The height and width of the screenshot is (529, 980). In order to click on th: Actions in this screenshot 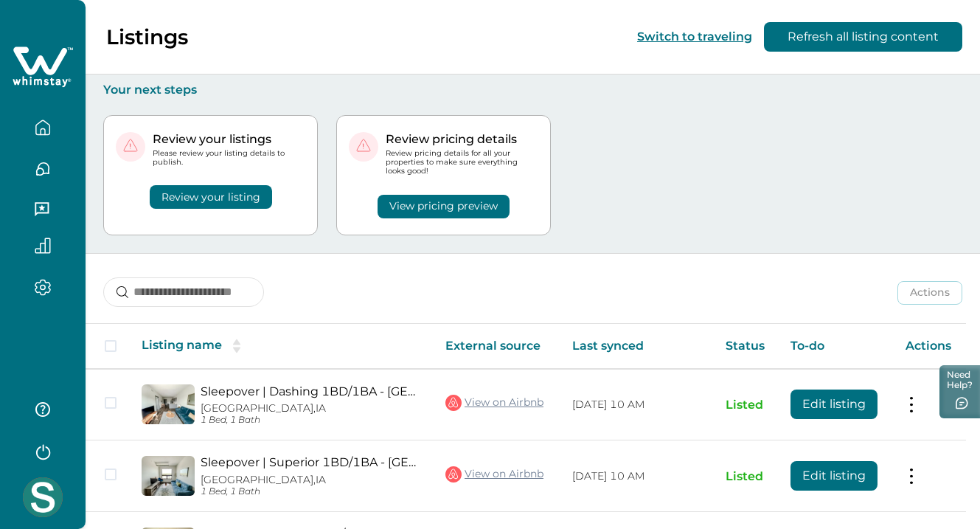, I will do `click(929, 346)`.